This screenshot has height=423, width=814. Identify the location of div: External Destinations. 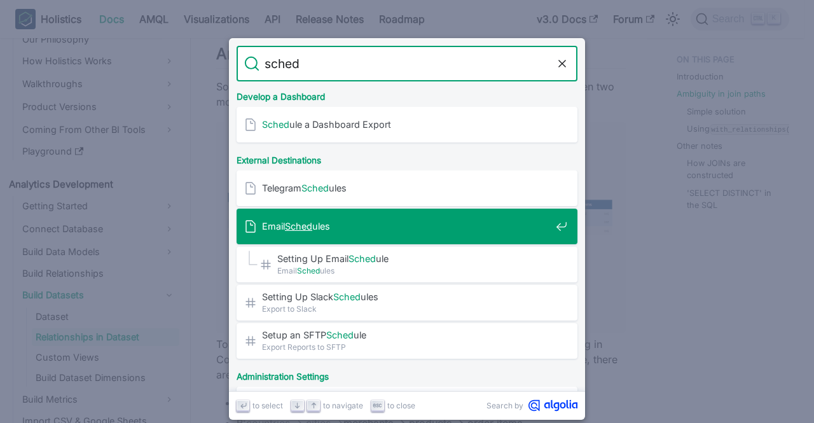
(407, 158).